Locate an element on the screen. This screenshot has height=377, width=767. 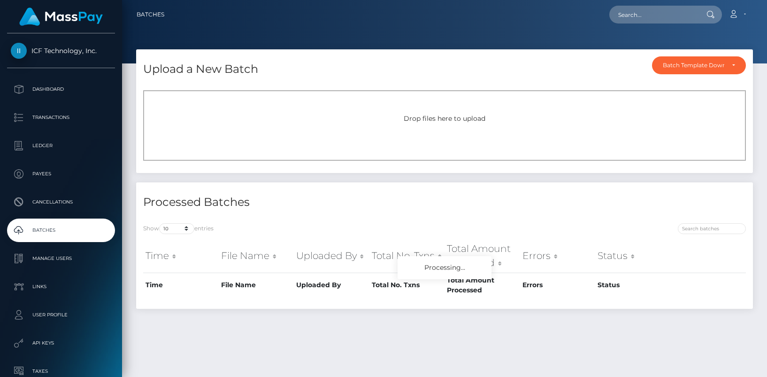
label: Show entries is located at coordinates (178, 228).